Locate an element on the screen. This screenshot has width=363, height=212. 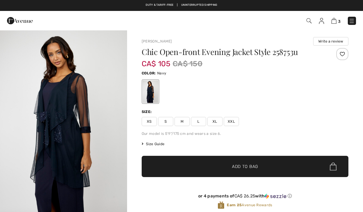
img: Avenue Rewards is located at coordinates (221, 205).